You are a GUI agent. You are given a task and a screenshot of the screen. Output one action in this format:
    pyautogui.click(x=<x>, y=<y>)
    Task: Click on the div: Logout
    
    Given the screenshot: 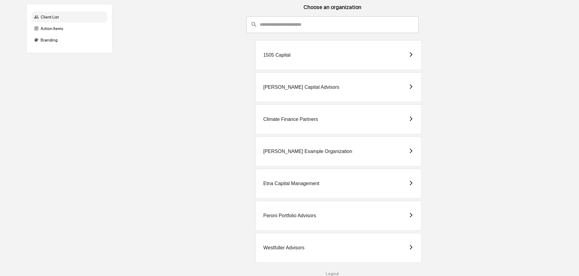 What is the action you would take?
    pyautogui.click(x=332, y=274)
    